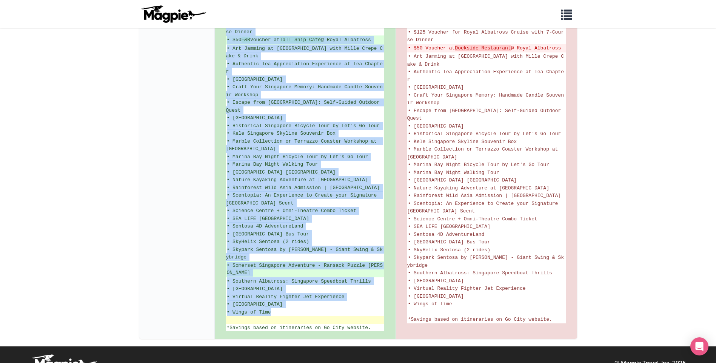 This screenshot has width=716, height=363. What do you see at coordinates (487, 48) in the screenshot?
I see `del: • $50 Voucher at @ Royal Albatross` at bounding box center [487, 48].